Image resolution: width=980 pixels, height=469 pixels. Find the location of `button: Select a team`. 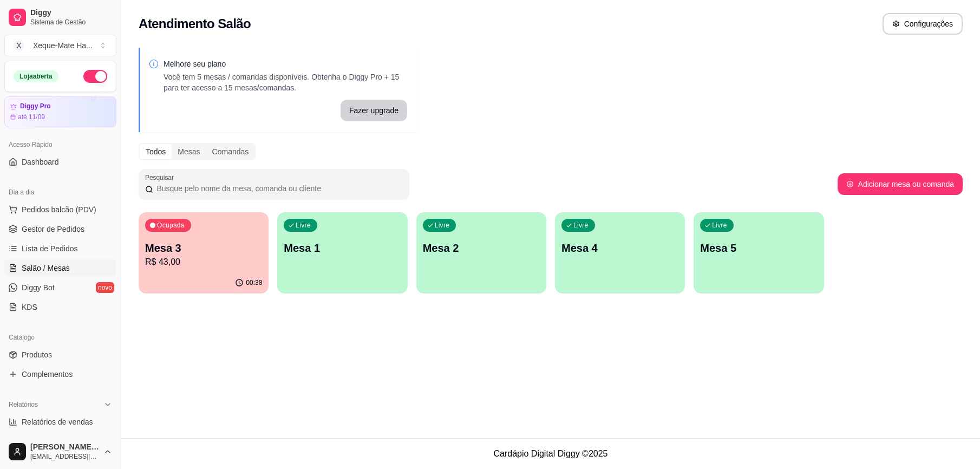

button: Select a team is located at coordinates (60, 45).